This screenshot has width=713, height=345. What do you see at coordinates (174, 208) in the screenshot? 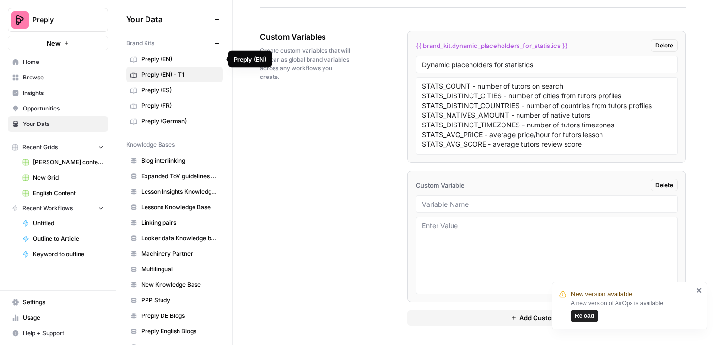
I see `a: Lessons Knowledge Base` at bounding box center [174, 208].